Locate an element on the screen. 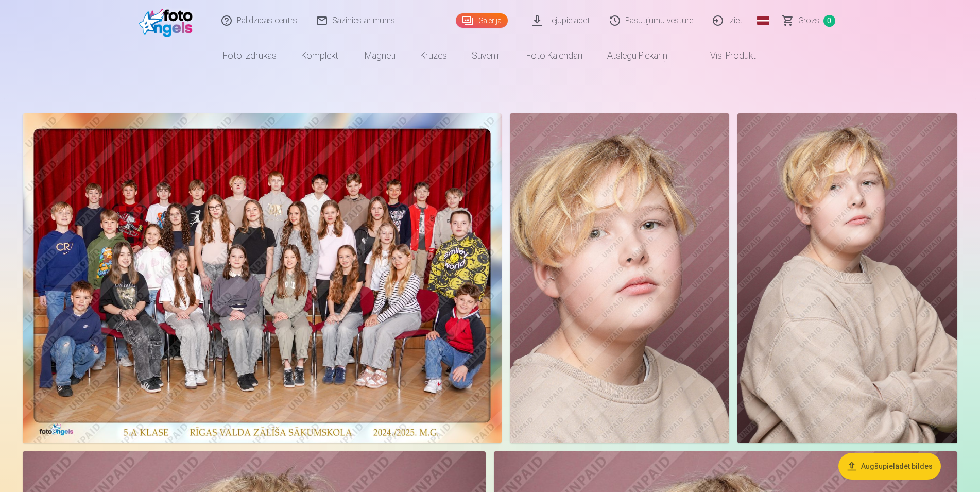 The height and width of the screenshot is (492, 980). a: Foto izdrukas is located at coordinates (250, 56).